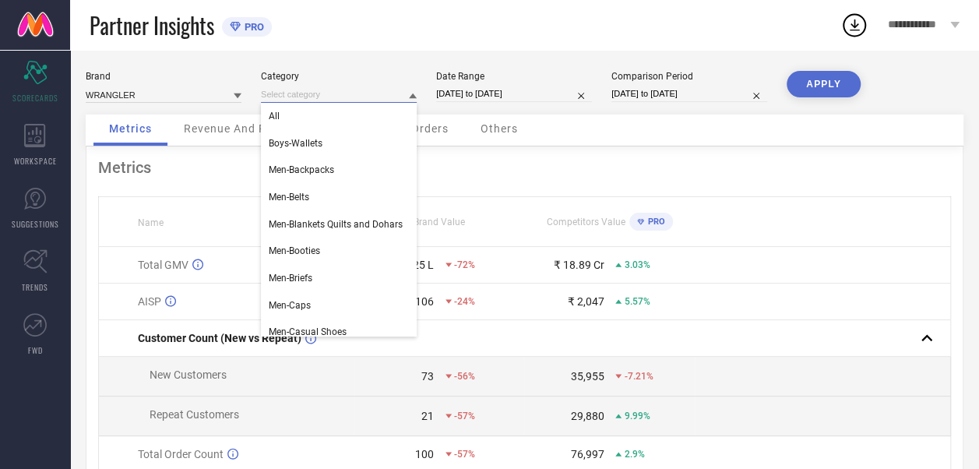  I want to click on div: Comparison Period, so click(689, 76).